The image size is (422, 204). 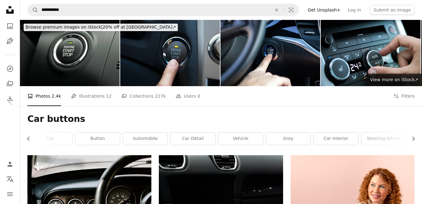 I want to click on a: Photos, so click(x=10, y=26).